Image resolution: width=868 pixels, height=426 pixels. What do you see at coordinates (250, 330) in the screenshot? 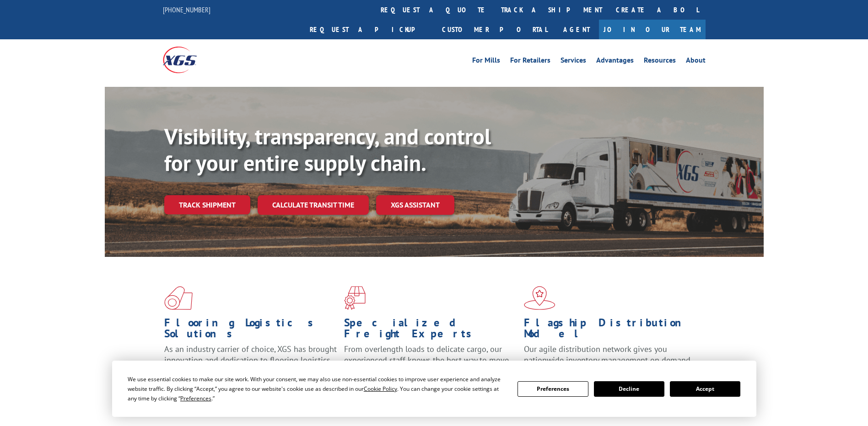
I see `h1: Flooring Logistics Solutions` at bounding box center [250, 330].